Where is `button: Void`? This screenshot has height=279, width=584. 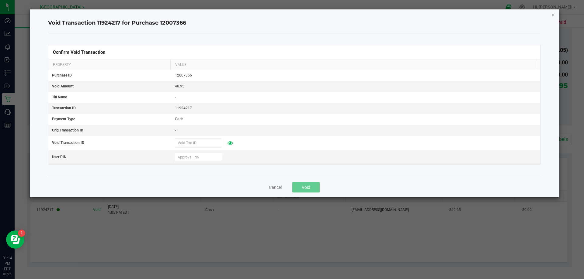 button: Void is located at coordinates (306, 188).